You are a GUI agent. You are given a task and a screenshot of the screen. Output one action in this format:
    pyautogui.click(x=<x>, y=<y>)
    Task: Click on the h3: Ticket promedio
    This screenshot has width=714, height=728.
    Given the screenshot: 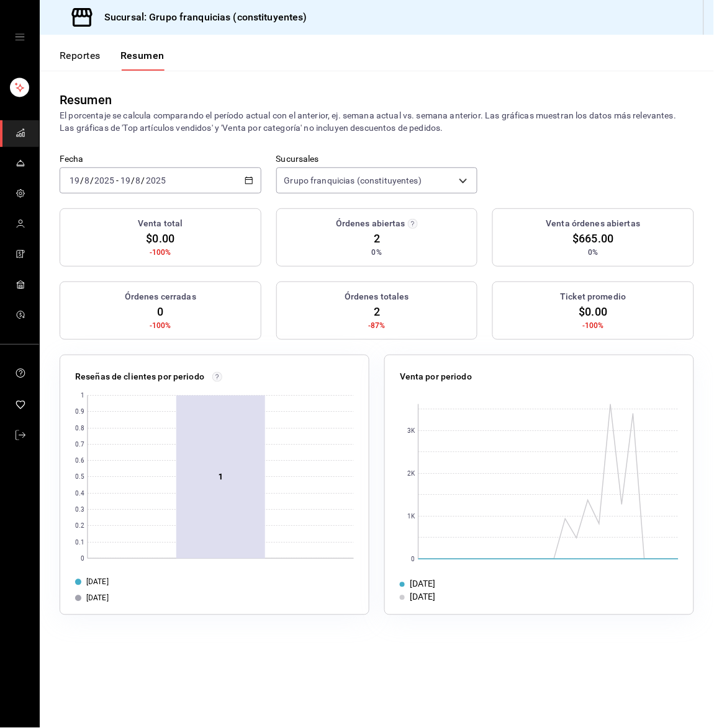 What is the action you would take?
    pyautogui.click(x=593, y=297)
    